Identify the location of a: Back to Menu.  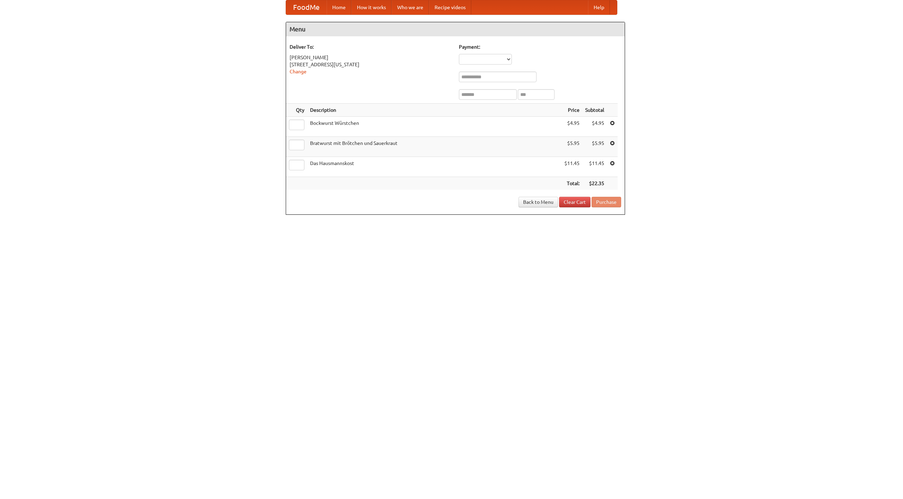
(538, 202).